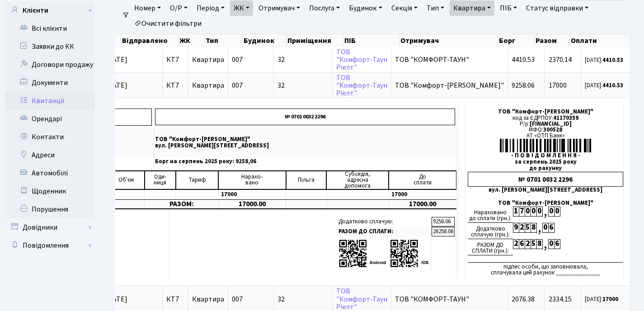  What do you see at coordinates (600, 40) in the screenshot?
I see `th: Оплати` at bounding box center [600, 40].